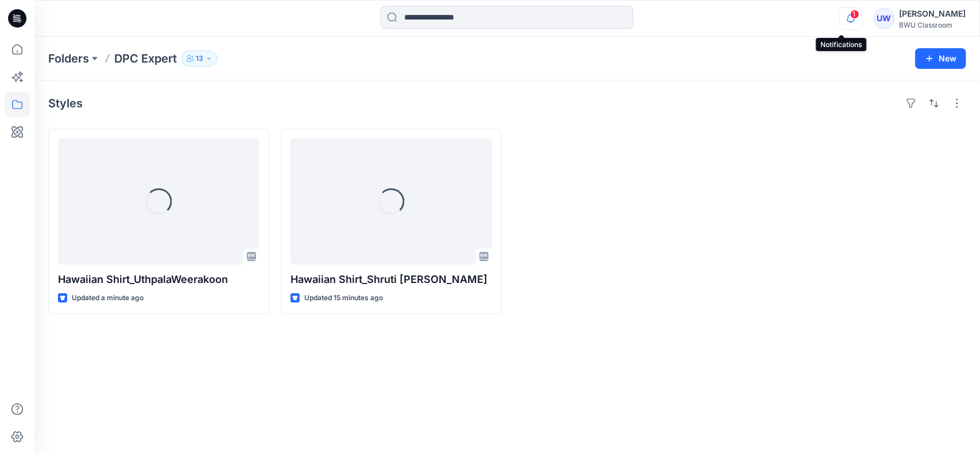 The width and height of the screenshot is (980, 454). I want to click on div: BWU Classroom, so click(932, 25).